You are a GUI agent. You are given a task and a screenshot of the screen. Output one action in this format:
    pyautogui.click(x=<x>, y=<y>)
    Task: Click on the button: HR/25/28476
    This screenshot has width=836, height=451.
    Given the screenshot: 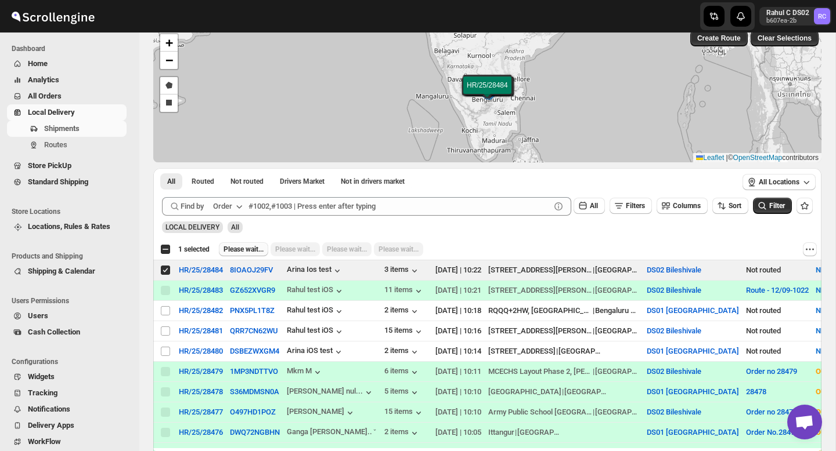 What is the action you would take?
    pyautogui.click(x=201, y=432)
    